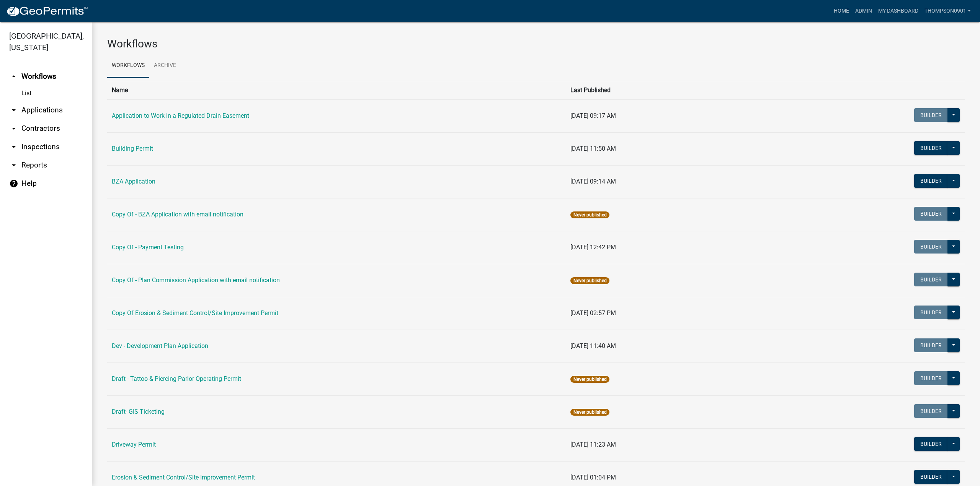 This screenshot has width=980, height=486. What do you see at coordinates (864, 11) in the screenshot?
I see `a: Admin` at bounding box center [864, 11].